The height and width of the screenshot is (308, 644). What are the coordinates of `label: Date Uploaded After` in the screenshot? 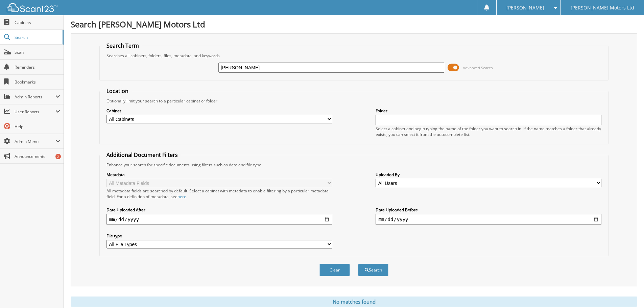 It's located at (220, 210).